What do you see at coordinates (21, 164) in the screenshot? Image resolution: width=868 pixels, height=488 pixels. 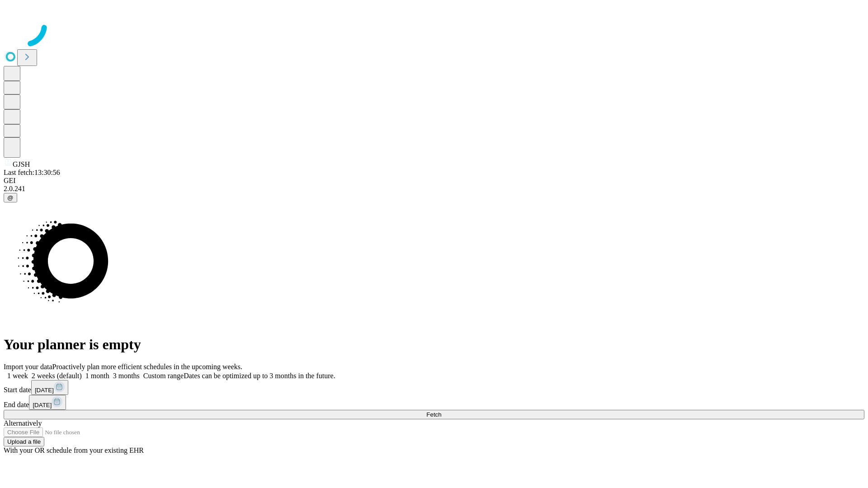 I see `span: GJSH` at bounding box center [21, 164].